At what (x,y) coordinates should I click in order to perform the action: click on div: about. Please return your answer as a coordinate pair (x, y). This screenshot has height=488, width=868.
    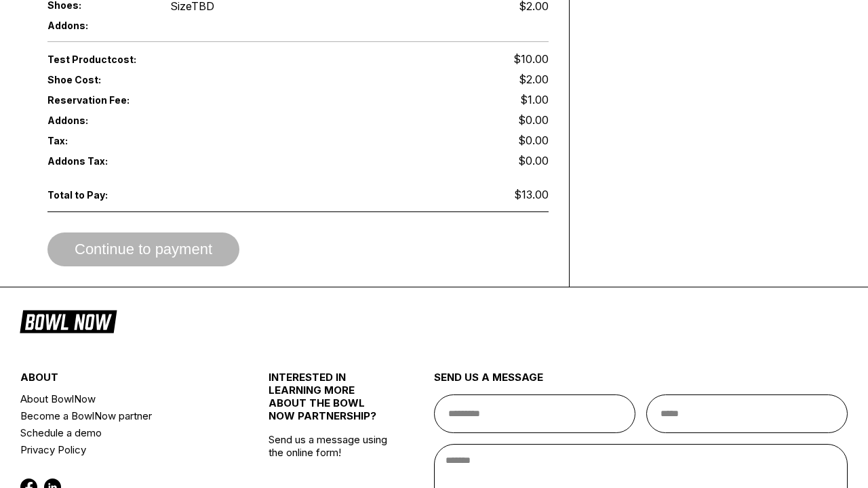
    Looking at the image, I should click on (123, 381).